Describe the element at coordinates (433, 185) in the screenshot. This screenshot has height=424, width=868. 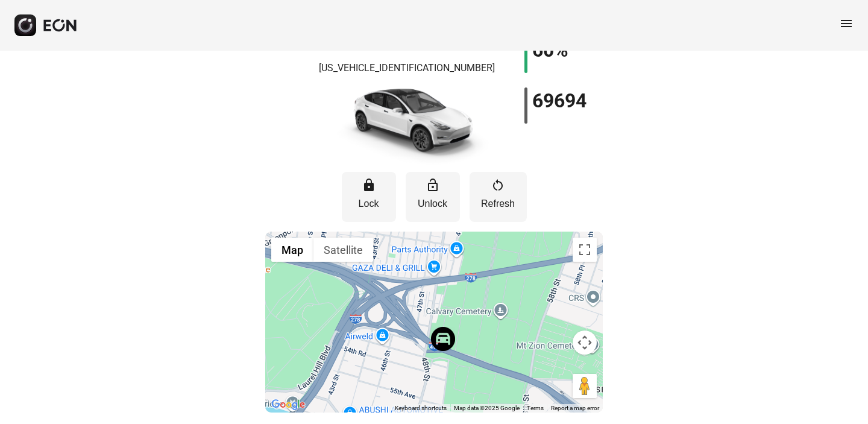
I see `span: lock_open` at that location.